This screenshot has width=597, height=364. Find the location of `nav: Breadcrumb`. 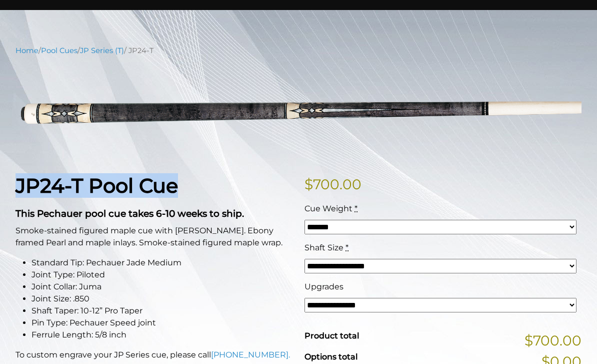

nav: Breadcrumb is located at coordinates (298, 50).